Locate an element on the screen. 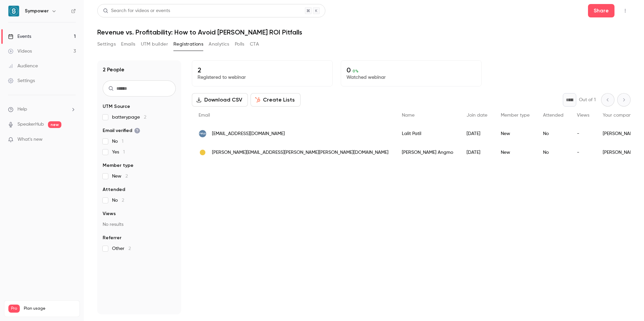  span: What's new is located at coordinates (30, 139).